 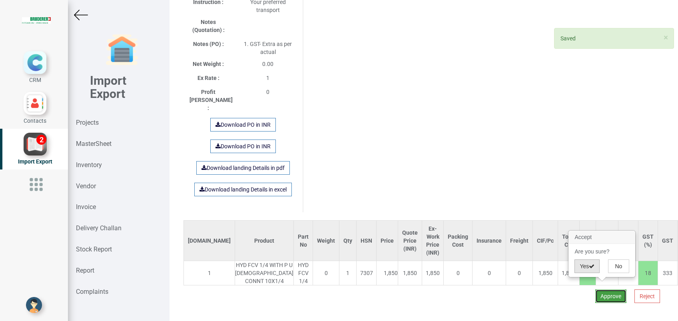 I want to click on th: GST, so click(x=668, y=241).